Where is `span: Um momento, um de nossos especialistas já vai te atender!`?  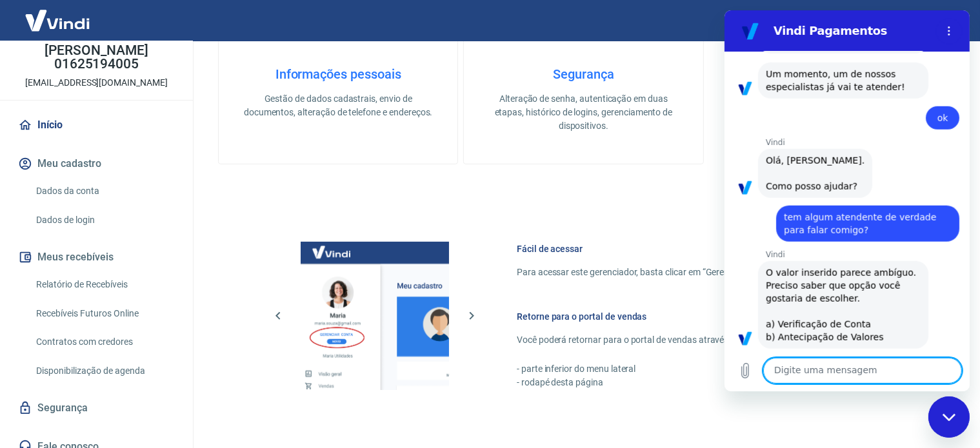 span: Um momento, um de nossos especialistas já vai te atender! is located at coordinates (119, 70).